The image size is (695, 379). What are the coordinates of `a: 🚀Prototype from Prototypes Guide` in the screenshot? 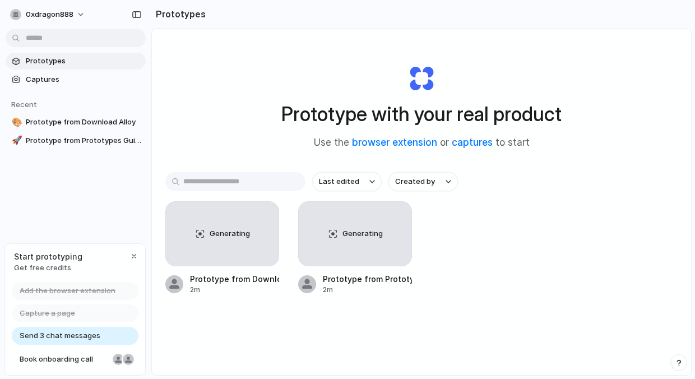 It's located at (76, 141).